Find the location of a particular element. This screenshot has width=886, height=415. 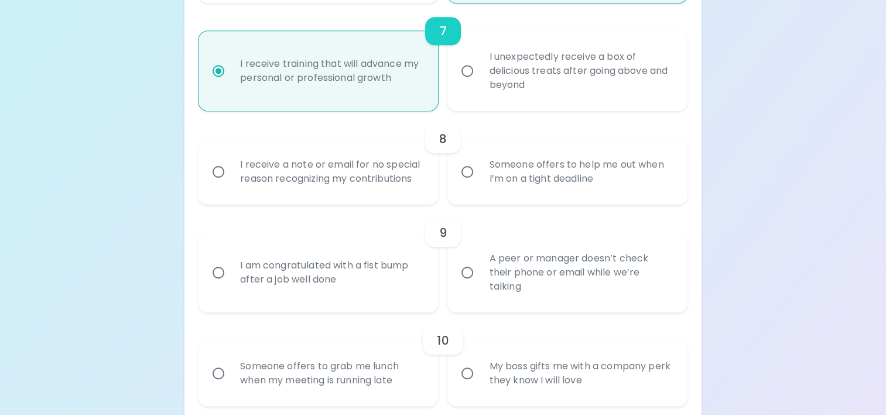

div: I am congratulated with a fist bump after a job well done is located at coordinates (331, 272).